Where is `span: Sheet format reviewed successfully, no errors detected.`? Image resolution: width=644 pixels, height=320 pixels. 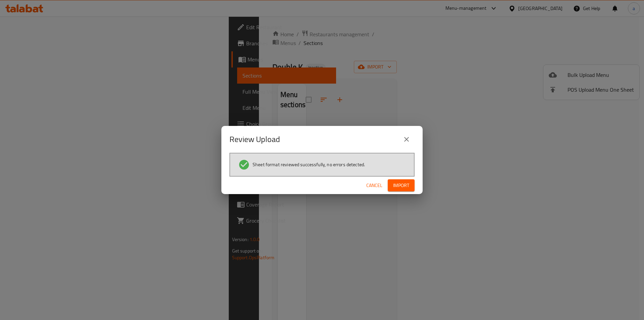 span: Sheet format reviewed successfully, no errors detected. is located at coordinates (309, 164).